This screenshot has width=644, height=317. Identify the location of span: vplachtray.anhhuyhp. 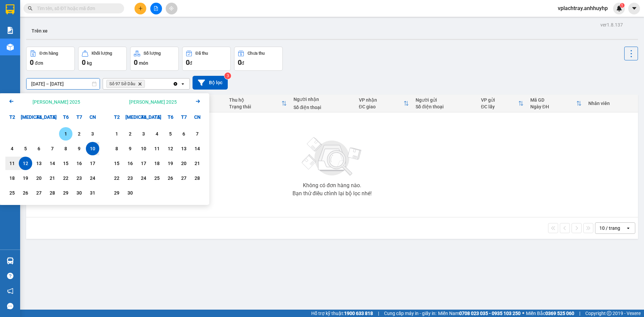
(582, 8).